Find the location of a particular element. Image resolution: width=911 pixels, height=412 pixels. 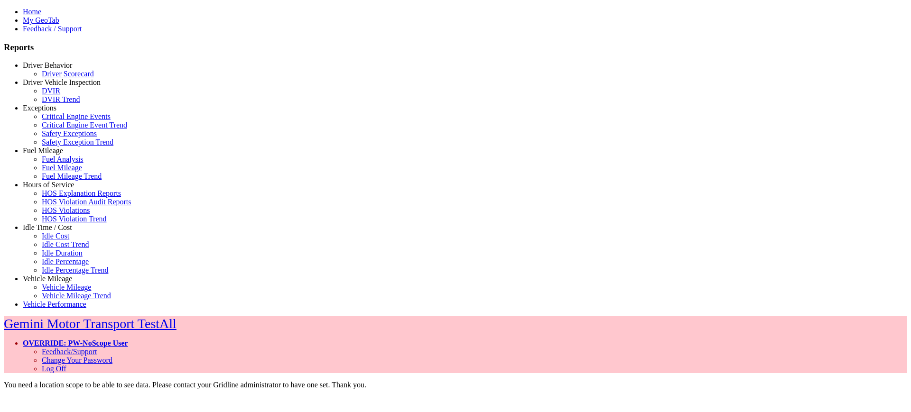

a: HOS Violations is located at coordinates (65, 210).